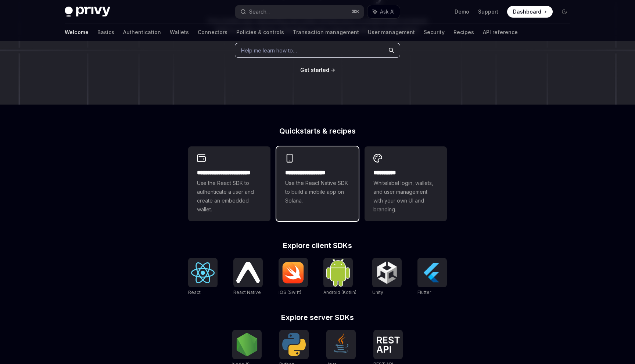 The image size is (635, 364). I want to click on h2: Quickstarts & recipes, so click(318, 131).